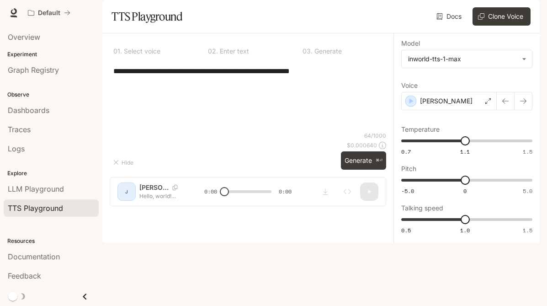 Image resolution: width=547 pixels, height=306 pixels. I want to click on button: Clone Voice, so click(501, 16).